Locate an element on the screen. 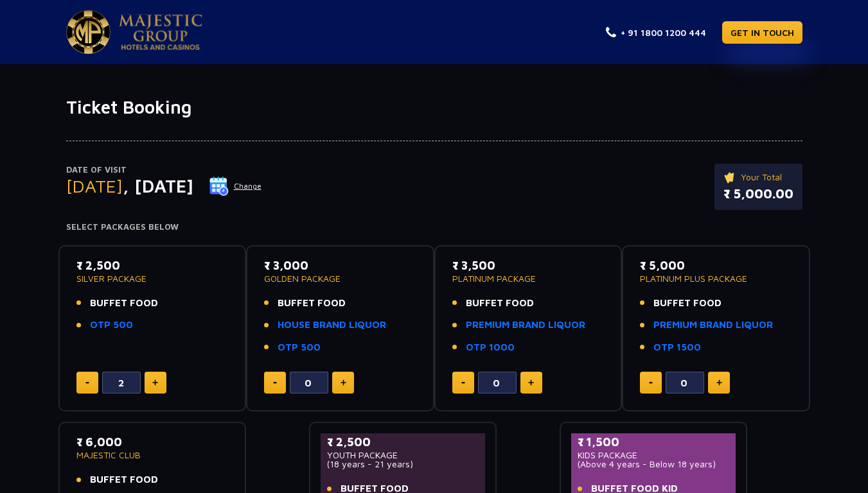 Image resolution: width=868 pixels, height=493 pixels. p: Date of Visit is located at coordinates (164, 170).